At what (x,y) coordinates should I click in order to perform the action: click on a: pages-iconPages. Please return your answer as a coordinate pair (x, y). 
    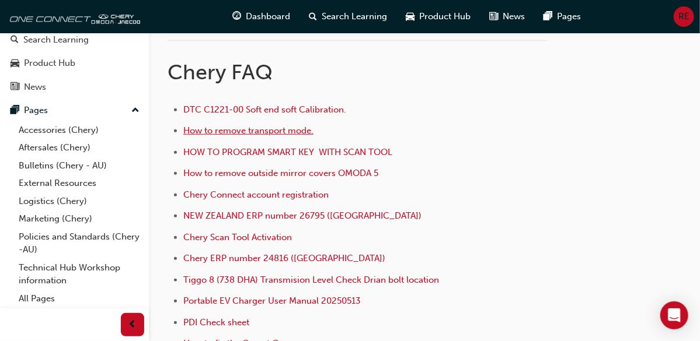
    Looking at the image, I should click on (563, 16).